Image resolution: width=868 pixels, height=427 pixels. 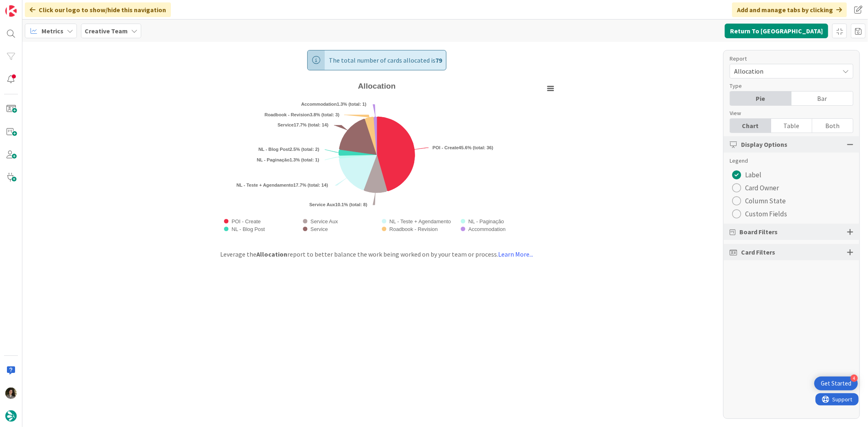 What do you see at coordinates (377, 160) in the screenshot?
I see `svg: Allocation` at bounding box center [377, 160].